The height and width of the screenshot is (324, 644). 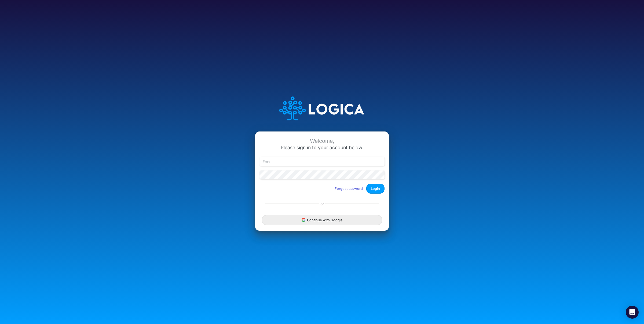 I want to click on button: Continue with Google, so click(x=322, y=220).